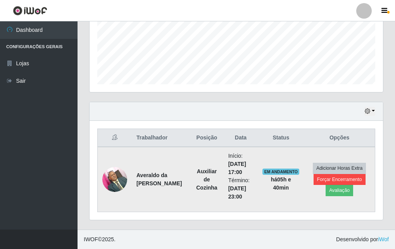  What do you see at coordinates (281, 138) in the screenshot?
I see `th: Status` at bounding box center [281, 138].